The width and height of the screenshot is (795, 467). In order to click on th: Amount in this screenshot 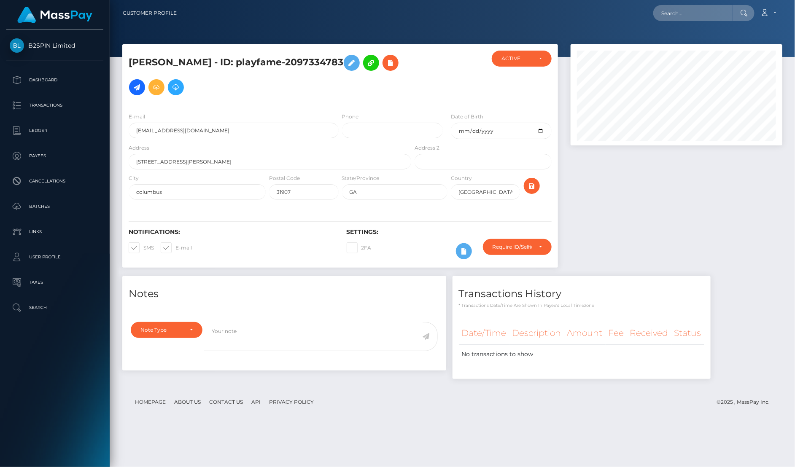, I will do `click(585, 333)`.